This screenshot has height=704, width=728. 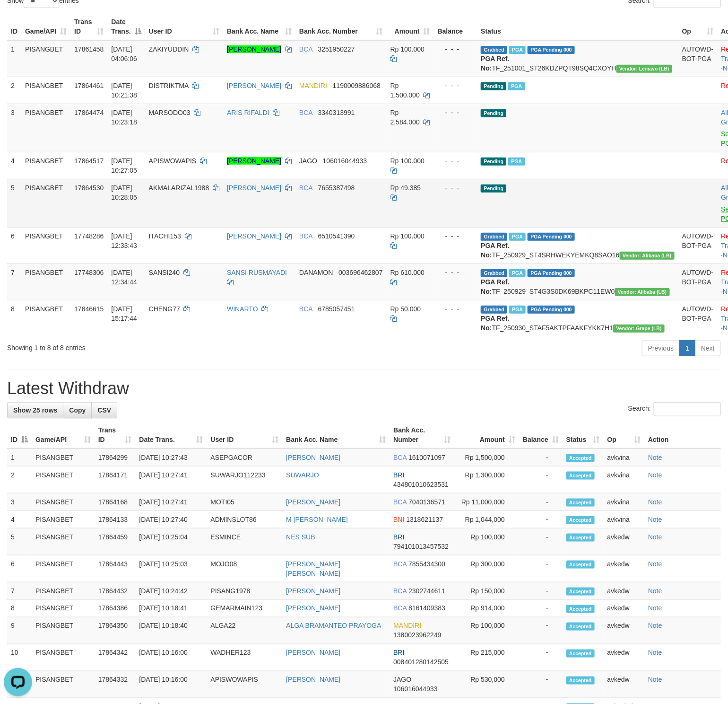 I want to click on a: Next, so click(x=708, y=348).